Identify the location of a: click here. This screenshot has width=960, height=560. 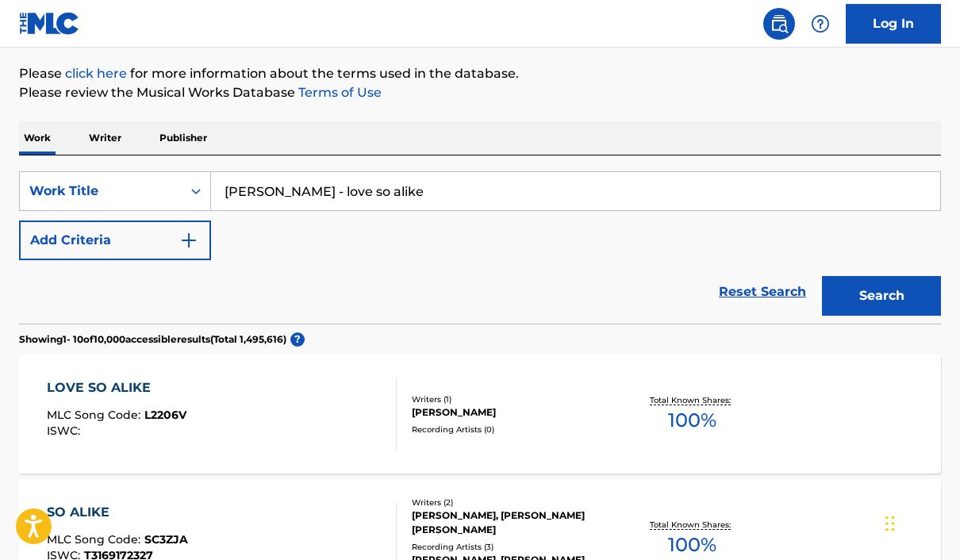
(96, 73).